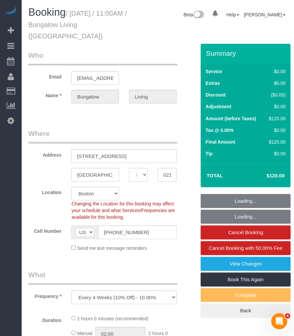  What do you see at coordinates (85, 333) in the screenshot?
I see `span: Manual` at bounding box center [85, 333].